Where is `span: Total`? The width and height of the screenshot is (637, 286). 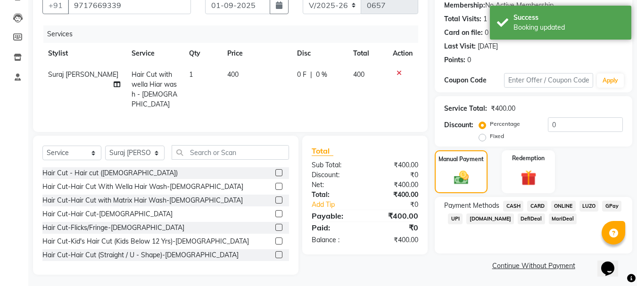
span: Total is located at coordinates (322, 151).